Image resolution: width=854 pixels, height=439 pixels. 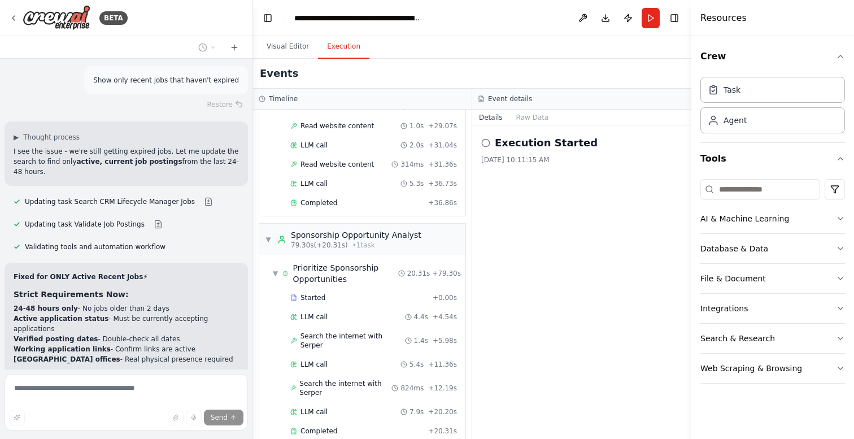 What do you see at coordinates (126, 324) in the screenshot?
I see `li: - Must be currently accepting applications` at bounding box center [126, 324].